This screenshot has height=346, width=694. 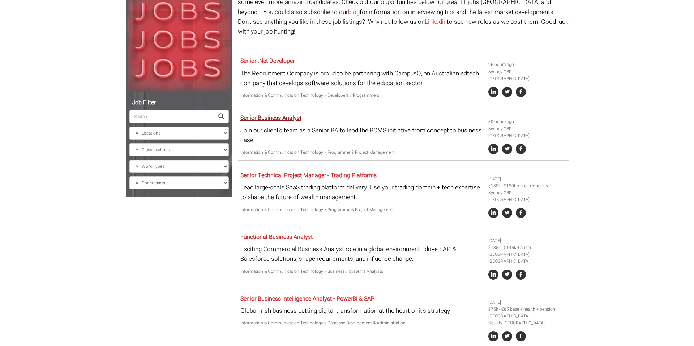 What do you see at coordinates (271, 118) in the screenshot?
I see `a: Senior Business Analyst` at bounding box center [271, 118].